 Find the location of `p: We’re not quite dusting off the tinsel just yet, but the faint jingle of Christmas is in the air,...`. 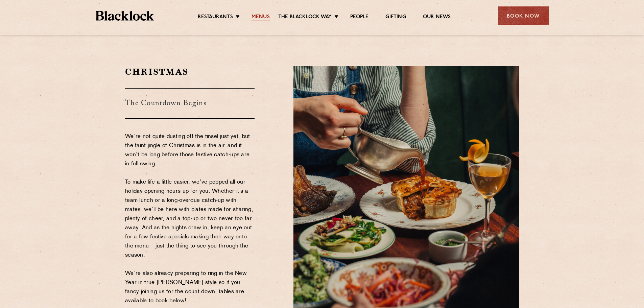

p: We’re not quite dusting off the tinsel just yet, but the faint jingle of Christmas is in the air,... is located at coordinates (190, 219).